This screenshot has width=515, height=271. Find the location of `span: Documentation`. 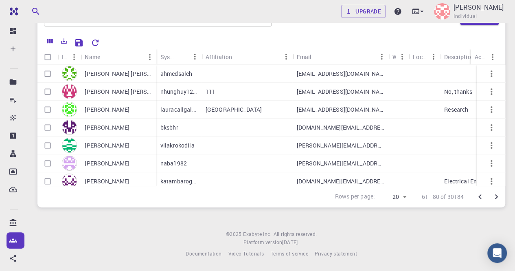

span: Documentation is located at coordinates (204, 253).